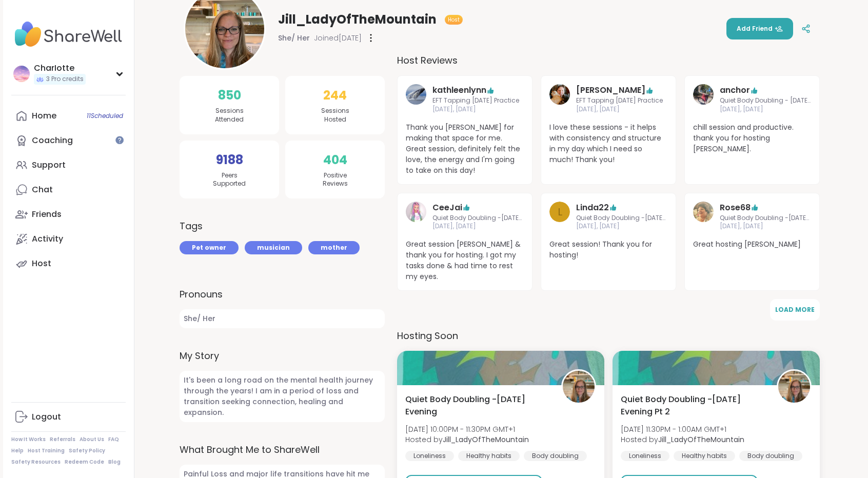  I want to click on div: Activity, so click(47, 239).